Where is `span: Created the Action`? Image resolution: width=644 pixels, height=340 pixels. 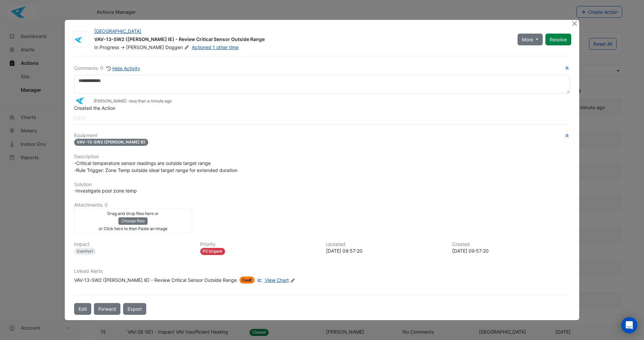 span: Created the Action is located at coordinates (94, 108).